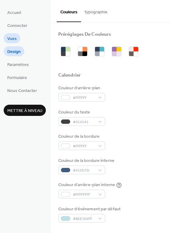  Describe the element at coordinates (14, 52) in the screenshot. I see `span: Design` at that location.